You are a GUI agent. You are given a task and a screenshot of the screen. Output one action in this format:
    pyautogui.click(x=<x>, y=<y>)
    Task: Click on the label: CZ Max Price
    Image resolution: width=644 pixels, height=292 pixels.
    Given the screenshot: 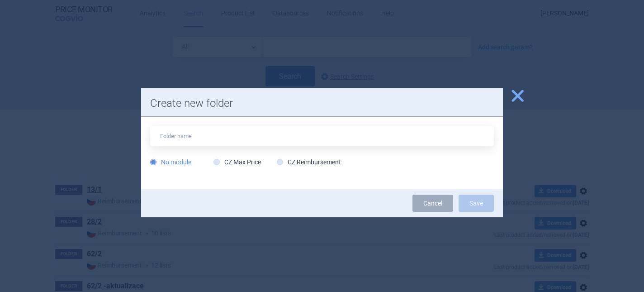 What is the action you would take?
    pyautogui.click(x=237, y=162)
    